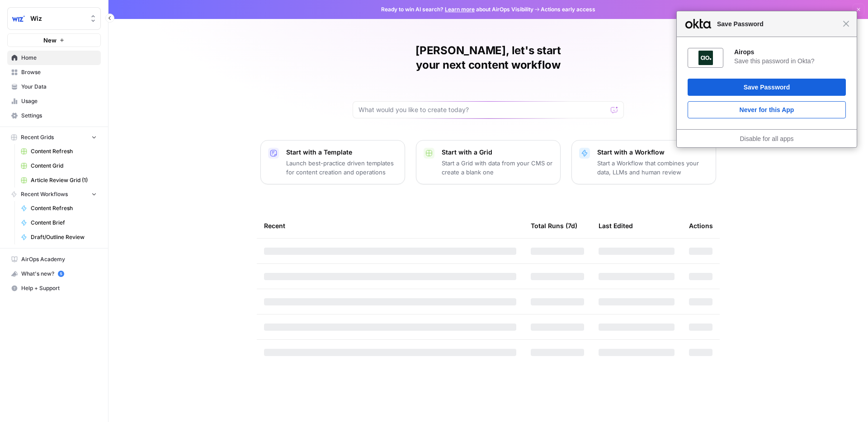 The width and height of the screenshot is (868, 422). What do you see at coordinates (653, 152) in the screenshot?
I see `p: Start with a Workflow` at bounding box center [653, 152].